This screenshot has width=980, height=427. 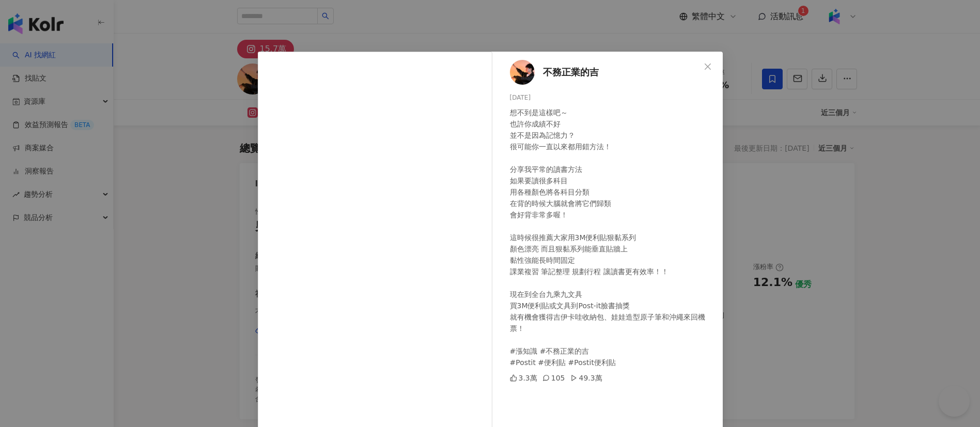 What do you see at coordinates (522, 73) in the screenshot?
I see `img: KOL Avatar` at bounding box center [522, 73].